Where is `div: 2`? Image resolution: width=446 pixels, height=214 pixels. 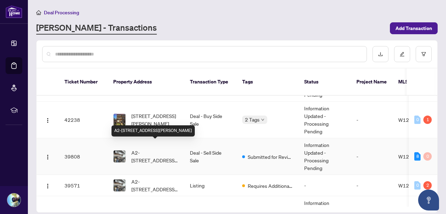 div: 2 is located at coordinates (428, 185).